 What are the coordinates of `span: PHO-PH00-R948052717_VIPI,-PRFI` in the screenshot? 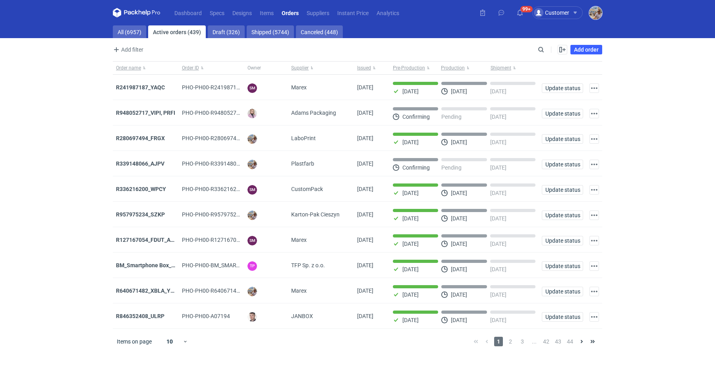 It's located at (226, 113).